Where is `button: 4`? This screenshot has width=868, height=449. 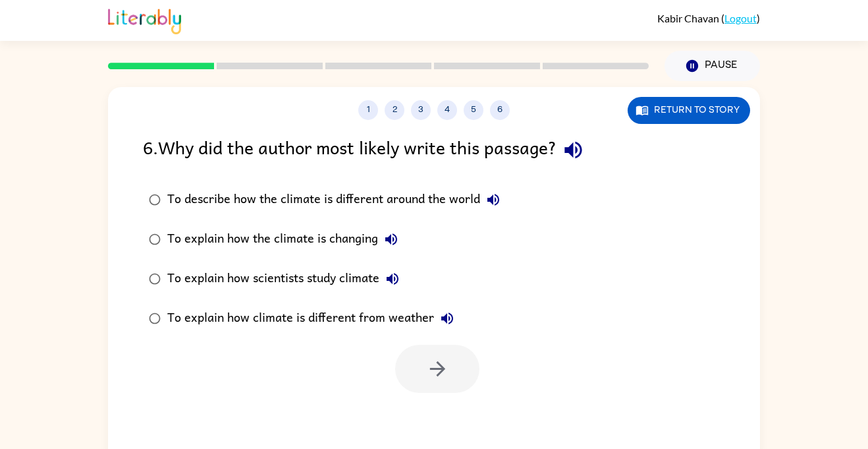 button: 4 is located at coordinates (447, 110).